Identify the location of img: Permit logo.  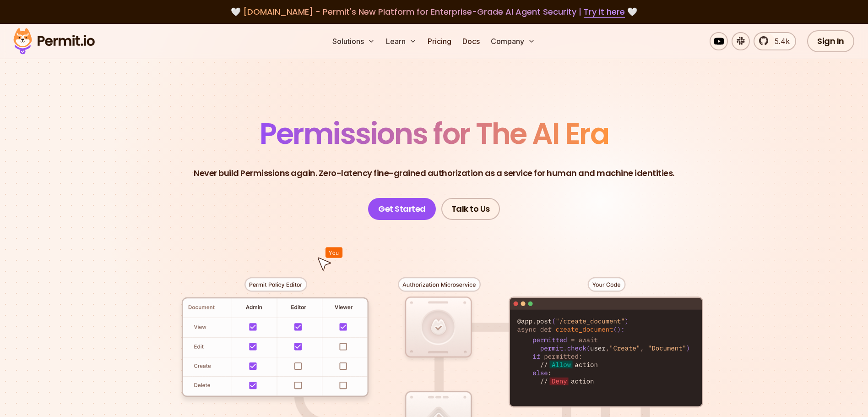
(54, 41).